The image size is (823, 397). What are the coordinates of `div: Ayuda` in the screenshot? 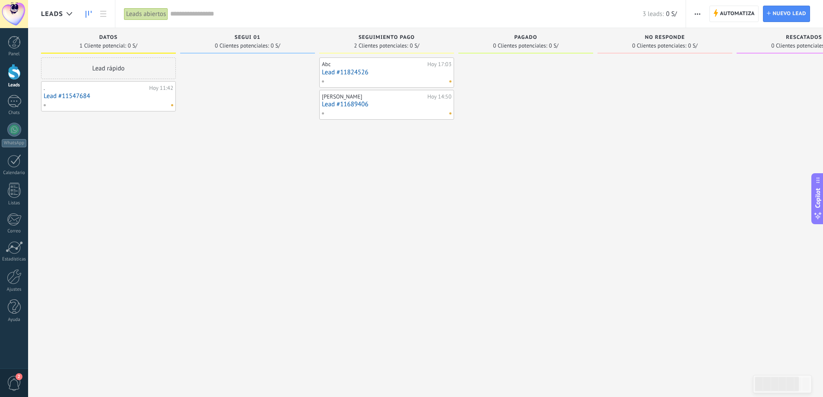 It's located at (14, 320).